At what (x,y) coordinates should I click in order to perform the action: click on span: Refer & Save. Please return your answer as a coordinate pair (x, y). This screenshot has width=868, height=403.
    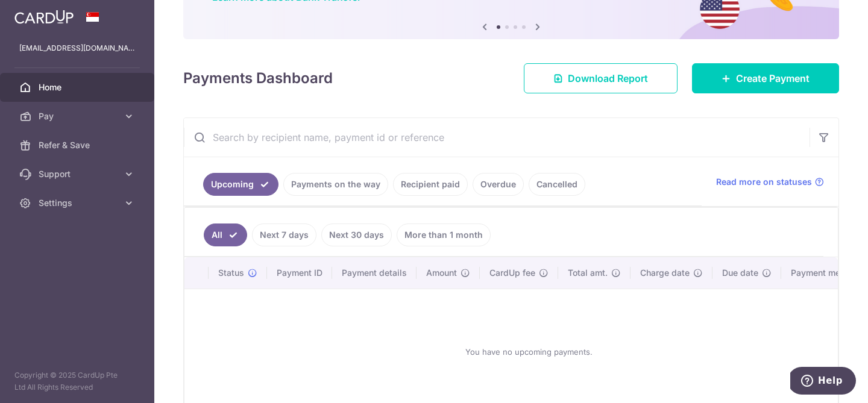
    Looking at the image, I should click on (78, 145).